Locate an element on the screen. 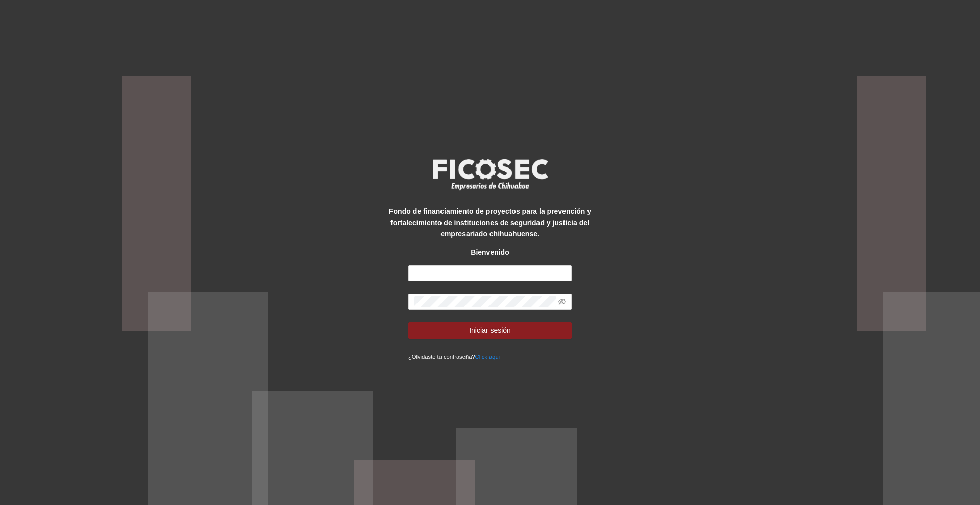 This screenshot has width=980, height=505. img: logo is located at coordinates (490, 174).